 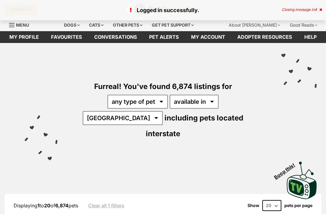 What do you see at coordinates (208, 37) in the screenshot?
I see `a: My account` at bounding box center [208, 37].